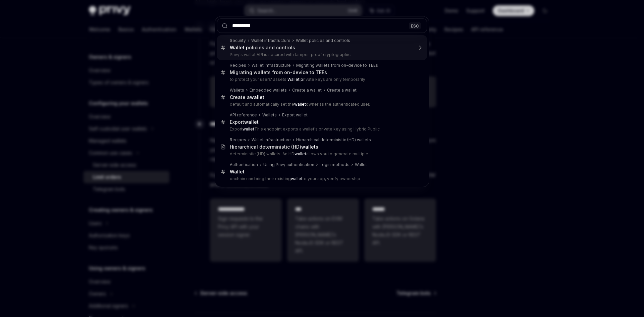  What do you see at coordinates (321, 179) in the screenshot?
I see `p: onchain can bring their existing to your app, verify ownership` at bounding box center [321, 179].